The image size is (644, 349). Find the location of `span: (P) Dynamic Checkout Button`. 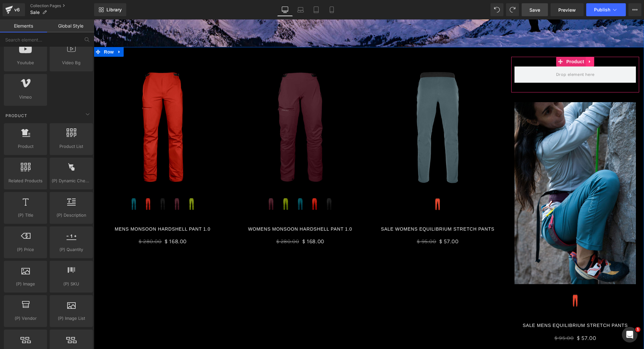

span: (P) Dynamic Checkout Button is located at coordinates (71, 181).